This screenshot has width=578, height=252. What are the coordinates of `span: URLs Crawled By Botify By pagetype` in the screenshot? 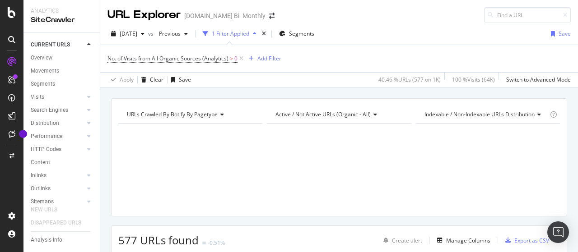 It's located at (172, 114).